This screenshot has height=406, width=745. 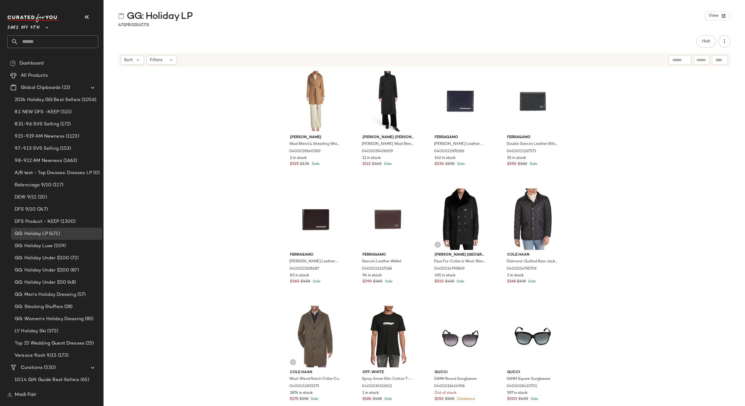 What do you see at coordinates (460, 262) in the screenshot?
I see `span: Faux Fur-Collar & Wool-Blend Peacoat` at bounding box center [460, 262].